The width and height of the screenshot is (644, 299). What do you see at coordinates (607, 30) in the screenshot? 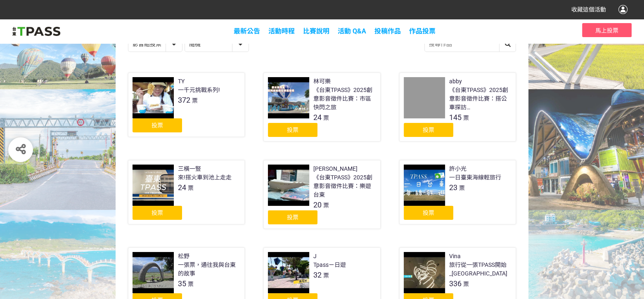
I see `span: 馬上投票` at bounding box center [607, 30].